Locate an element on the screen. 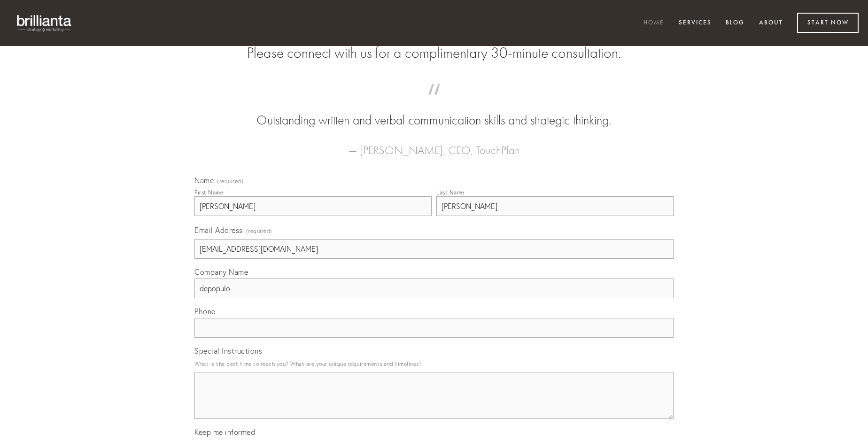 The height and width of the screenshot is (441, 868). span: Keep me informed is located at coordinates (225, 432).